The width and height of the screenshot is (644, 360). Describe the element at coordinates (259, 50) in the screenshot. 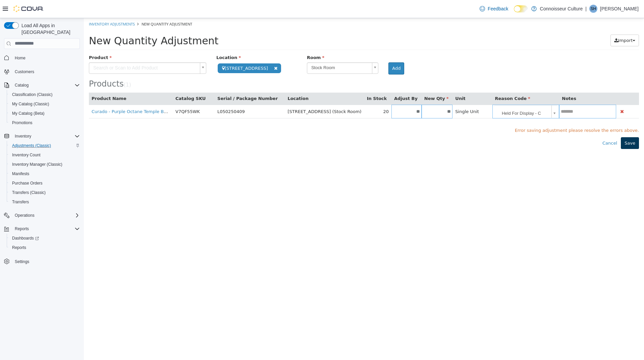

I see `a: Stock Room` at that location.